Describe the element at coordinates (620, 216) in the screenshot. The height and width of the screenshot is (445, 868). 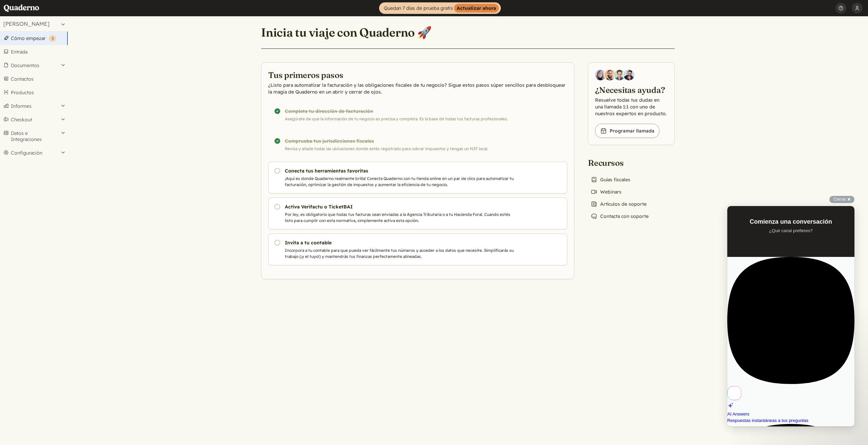
I see `a: Contacta con soporte` at that location.